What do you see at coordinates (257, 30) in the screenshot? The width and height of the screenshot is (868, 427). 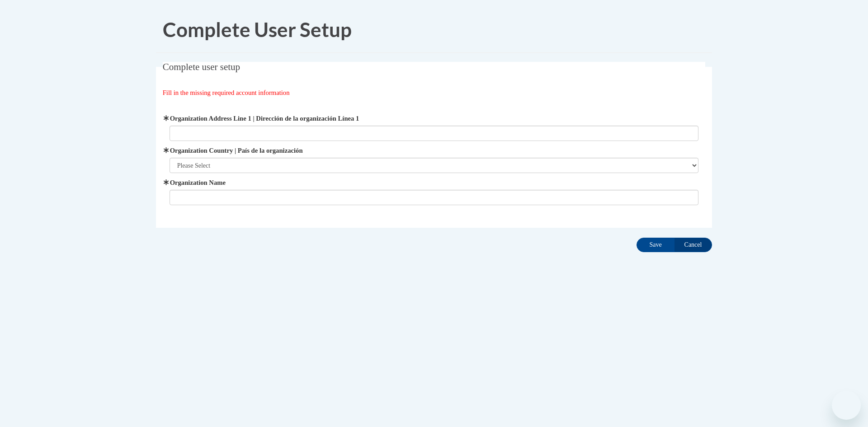 I see `span: Complete User Setup` at bounding box center [257, 30].